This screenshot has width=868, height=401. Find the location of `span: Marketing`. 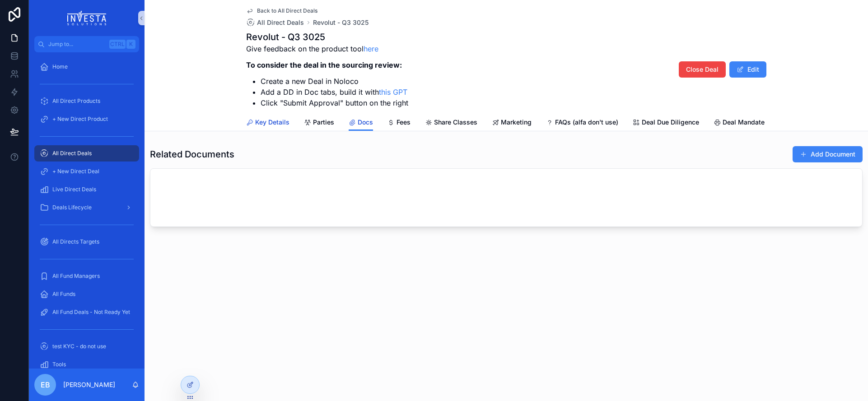

span: Marketing is located at coordinates (516, 122).